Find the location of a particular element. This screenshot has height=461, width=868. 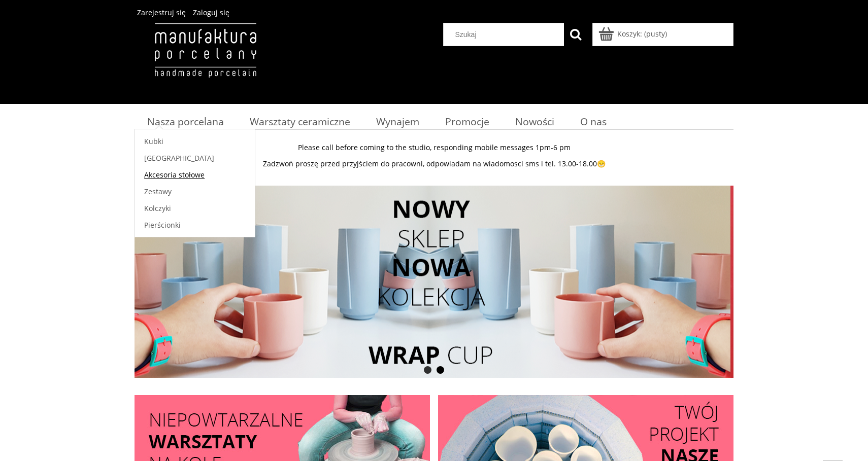

a: Nasza porcelana is located at coordinates (186, 121).